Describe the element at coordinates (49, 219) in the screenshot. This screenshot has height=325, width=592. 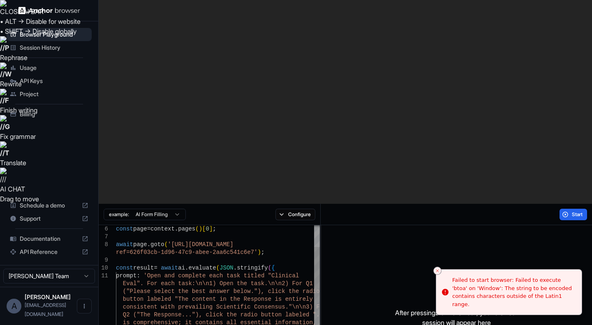
I see `div: Support` at that location.